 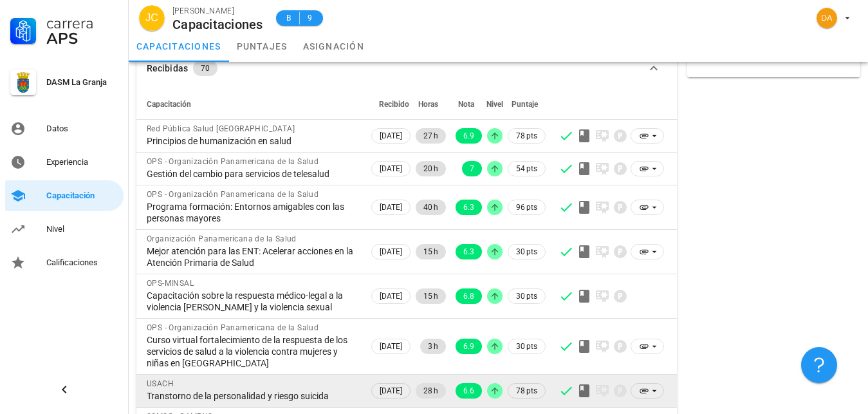 What do you see at coordinates (430, 136) in the screenshot?
I see `span: 27 h` at bounding box center [430, 136].